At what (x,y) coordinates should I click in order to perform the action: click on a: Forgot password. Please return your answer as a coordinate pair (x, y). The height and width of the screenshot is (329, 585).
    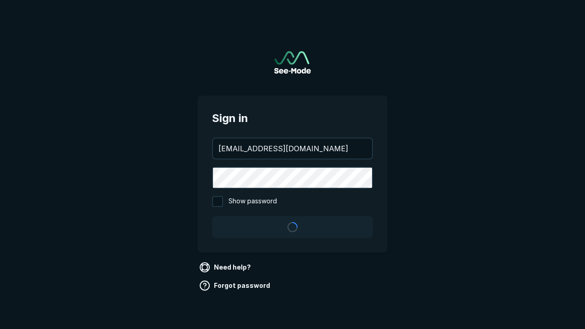
    Looking at the image, I should click on (235, 286).